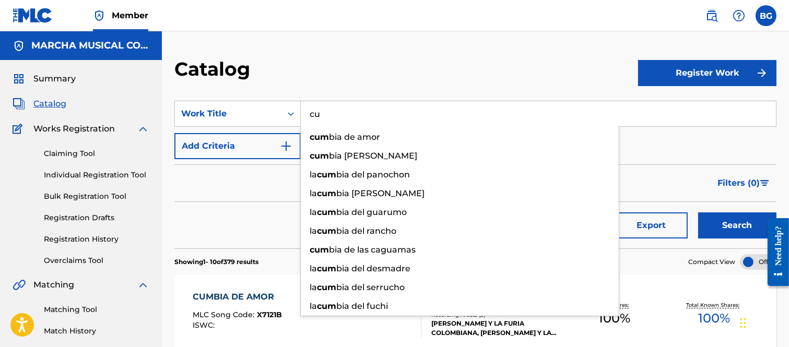 This screenshot has width=789, height=347. What do you see at coordinates (19, 129) in the screenshot?
I see `img: Works Registration` at bounding box center [19, 129].